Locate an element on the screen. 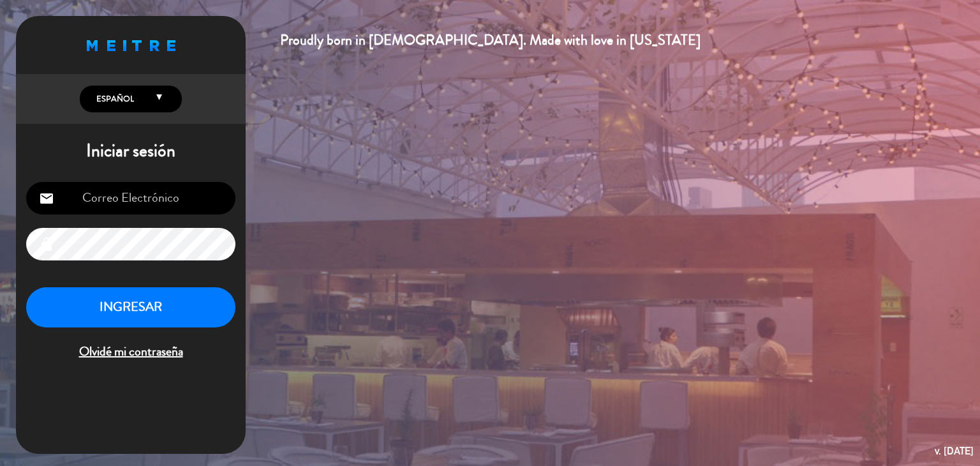 The width and height of the screenshot is (980, 466). input: Correo Electrónico is located at coordinates (131, 198).